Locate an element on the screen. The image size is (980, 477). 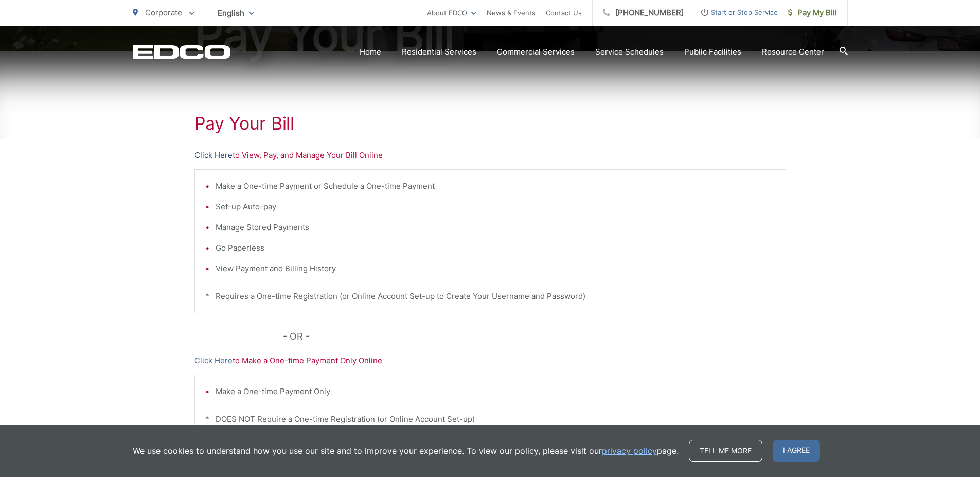
a: Contact Us is located at coordinates (564, 13).